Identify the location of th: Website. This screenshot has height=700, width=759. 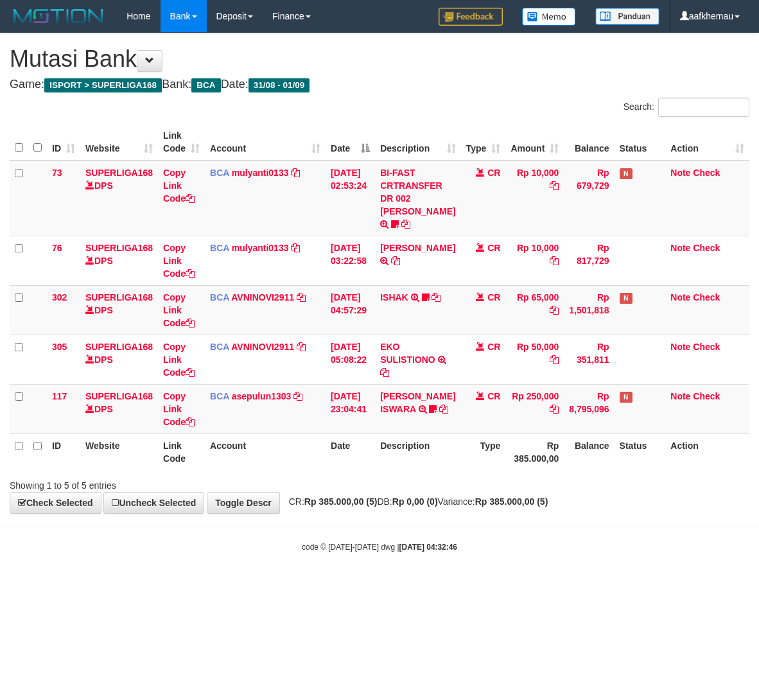
(119, 451).